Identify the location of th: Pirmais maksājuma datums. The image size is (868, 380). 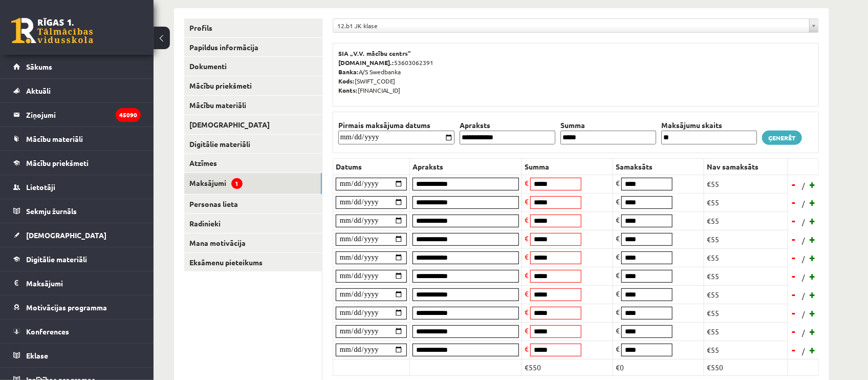
(396, 125).